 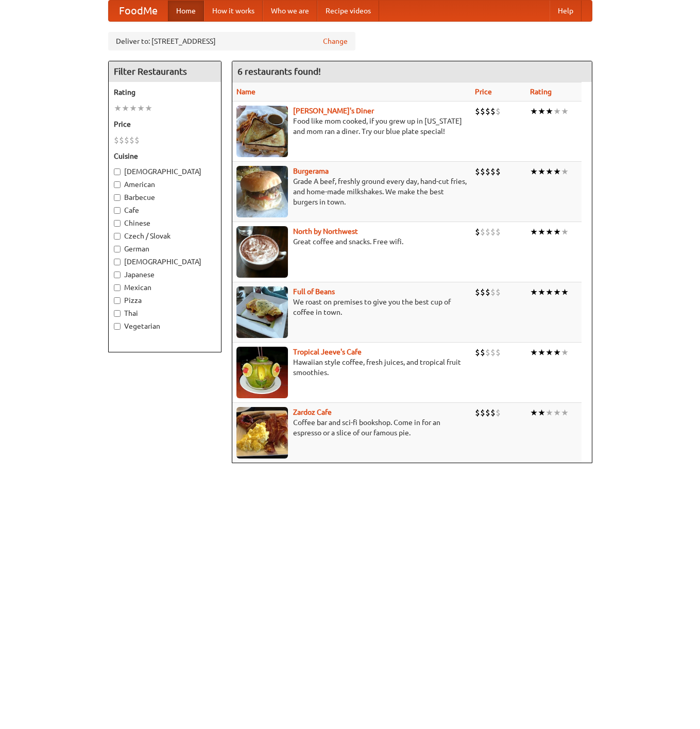 What do you see at coordinates (327, 351) in the screenshot?
I see `b: Tropical Jeeve's Cafe` at bounding box center [327, 351].